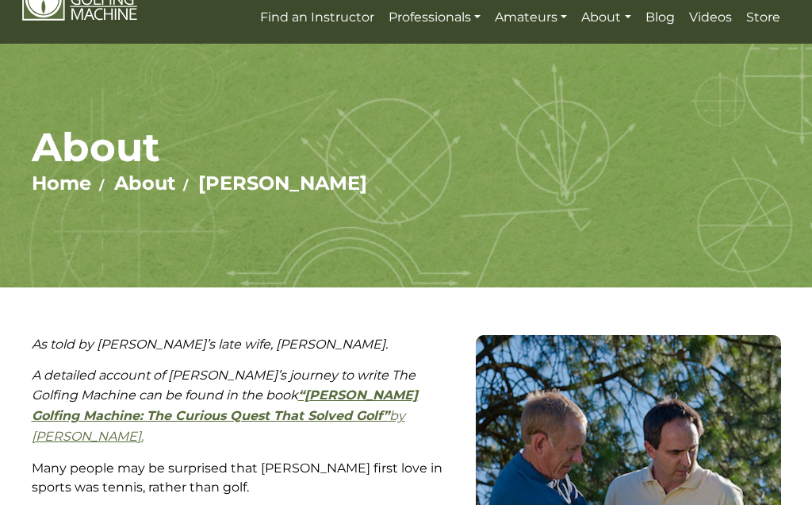  What do you see at coordinates (317, 17) in the screenshot?
I see `span: Find an Instructor` at bounding box center [317, 17].